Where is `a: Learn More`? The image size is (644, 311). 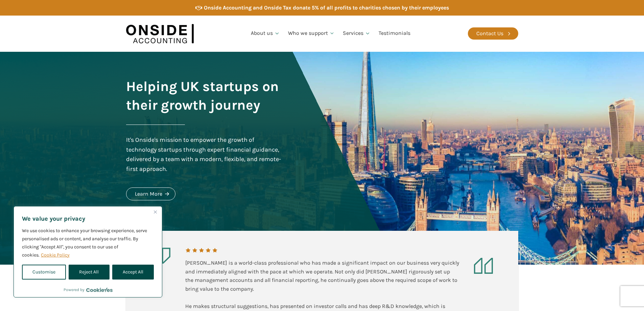 a: Learn More is located at coordinates (151, 194).